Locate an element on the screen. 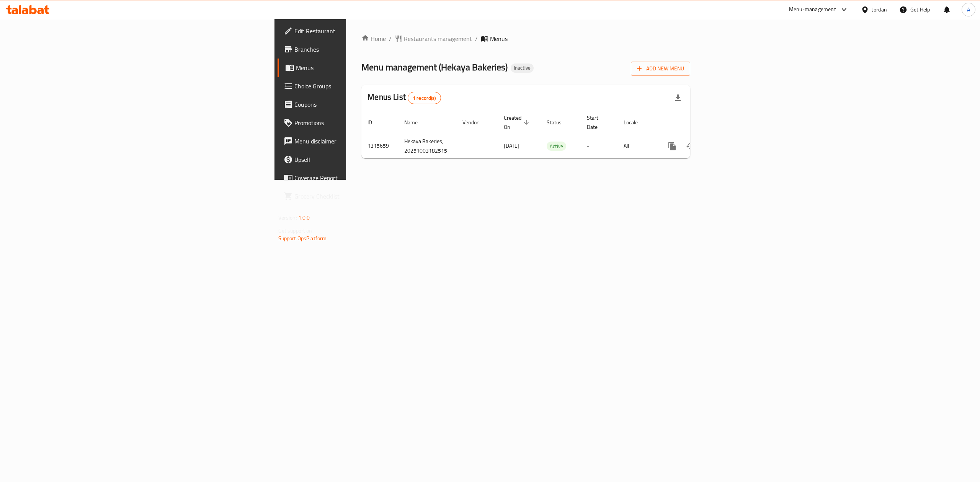  div: Active is located at coordinates (556, 146).